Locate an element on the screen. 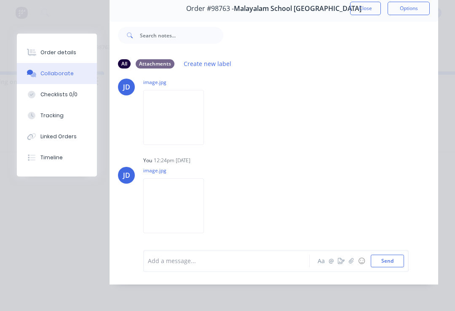 The width and height of the screenshot is (455, 311). div: Attachments is located at coordinates (155, 64).